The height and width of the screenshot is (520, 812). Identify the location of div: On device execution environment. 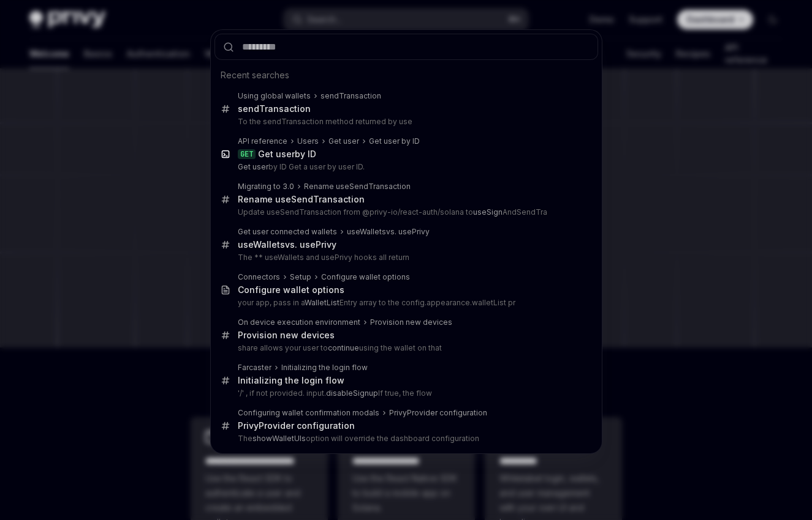
(299, 323).